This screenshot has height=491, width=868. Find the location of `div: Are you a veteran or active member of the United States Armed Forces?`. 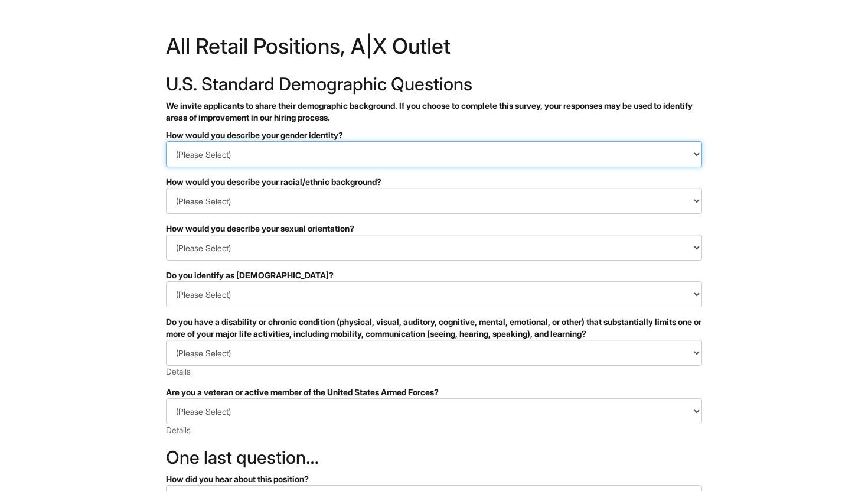

div: Are you a veteran or active member of the United States Armed Forces? is located at coordinates (434, 392).